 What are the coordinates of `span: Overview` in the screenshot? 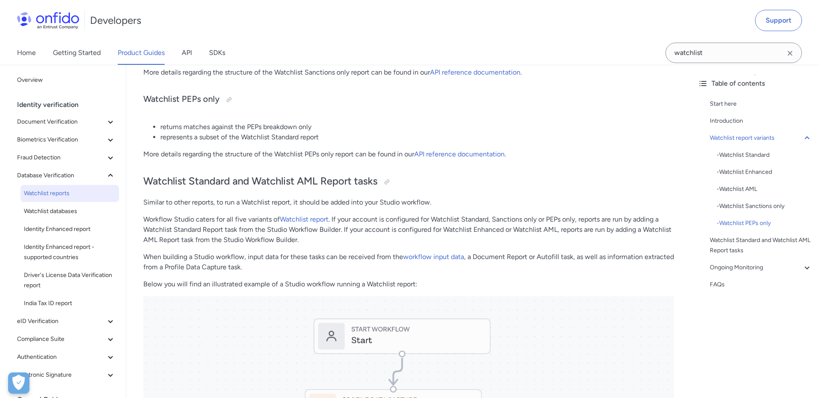 It's located at (66, 80).